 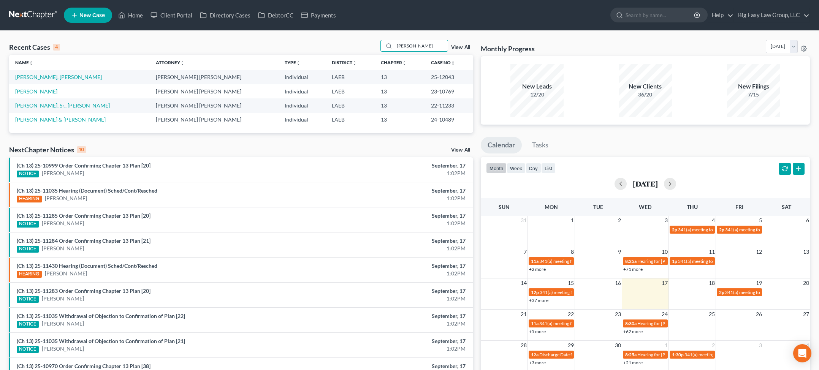 I want to click on td: Individual, so click(x=302, y=77).